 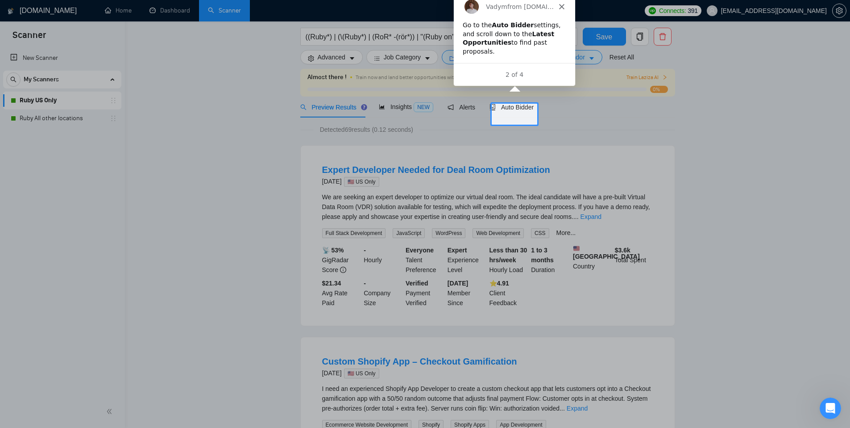 I want to click on span: Auto Bidder, so click(x=512, y=107).